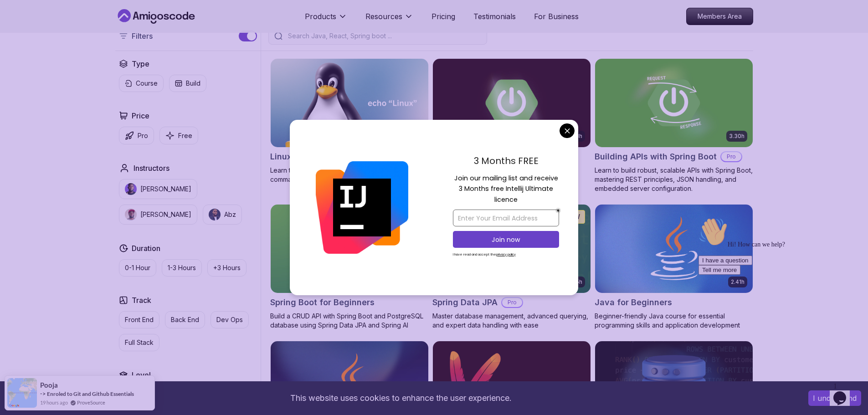 The height and width of the screenshot is (415, 868). I want to click on p: Abz, so click(230, 215).